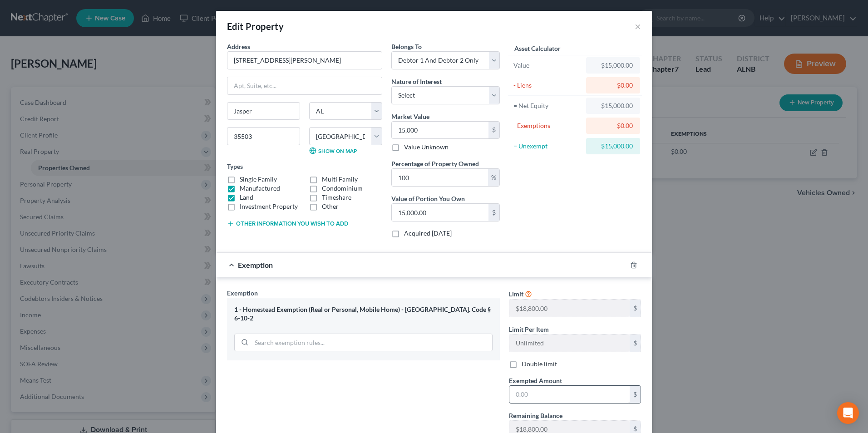  I want to click on label: Value of Portion You Own, so click(428, 199).